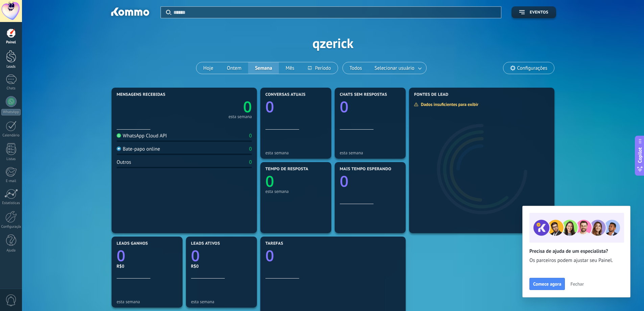 This screenshot has height=311, width=644. I want to click on span: Tarefas, so click(274, 244).